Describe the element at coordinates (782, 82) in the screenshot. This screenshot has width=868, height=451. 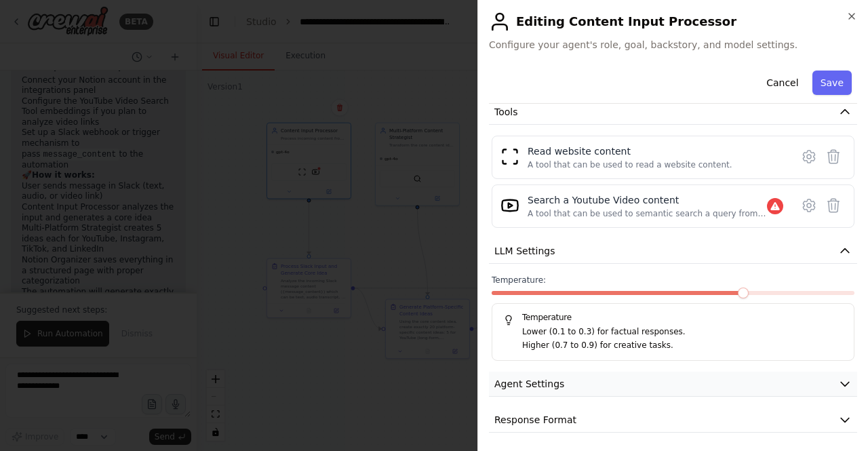
I see `button: Cancel` at that location.